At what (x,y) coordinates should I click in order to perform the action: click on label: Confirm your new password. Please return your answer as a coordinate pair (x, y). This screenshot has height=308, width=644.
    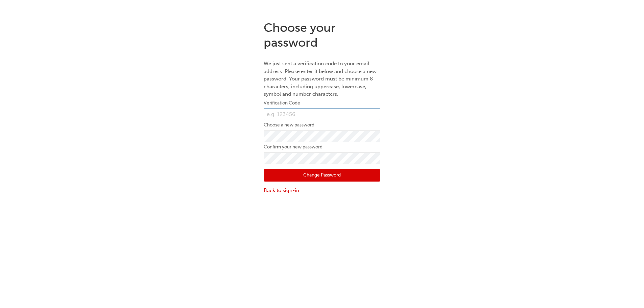
    Looking at the image, I should click on (322, 147).